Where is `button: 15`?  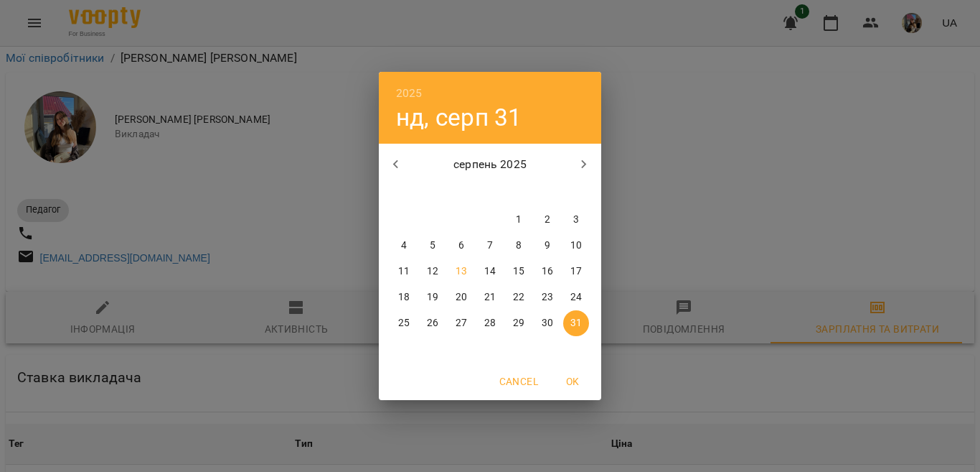
button: 15 is located at coordinates (519, 272).